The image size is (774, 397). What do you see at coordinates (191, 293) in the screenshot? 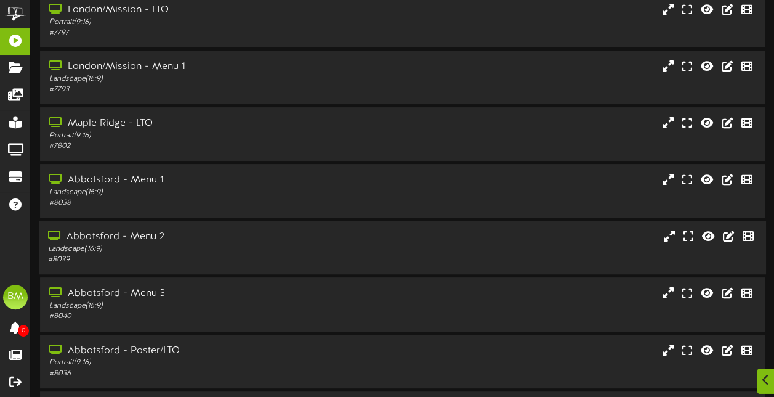
I see `div: Abbotsford - Menu 3` at bounding box center [191, 293].